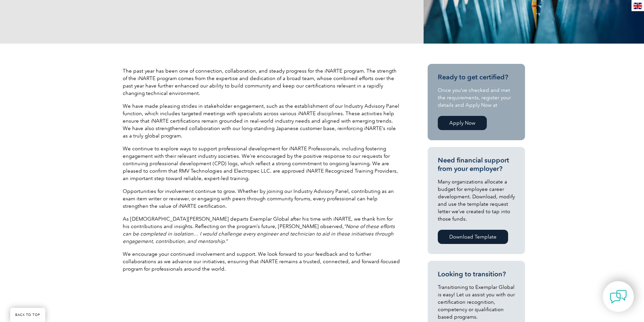 The image size is (644, 322). Describe the element at coordinates (618, 297) in the screenshot. I see `img: contact-chat.png` at that location.